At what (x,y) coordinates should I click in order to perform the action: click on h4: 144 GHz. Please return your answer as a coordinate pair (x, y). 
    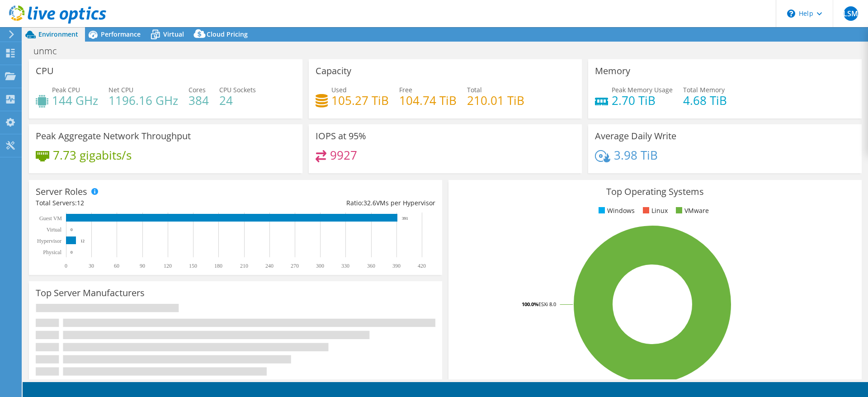
    Looking at the image, I should click on (75, 100).